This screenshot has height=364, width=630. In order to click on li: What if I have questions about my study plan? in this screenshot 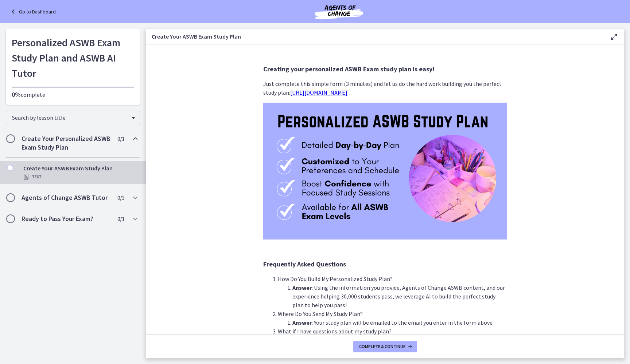, I will do `click(393, 336)`.